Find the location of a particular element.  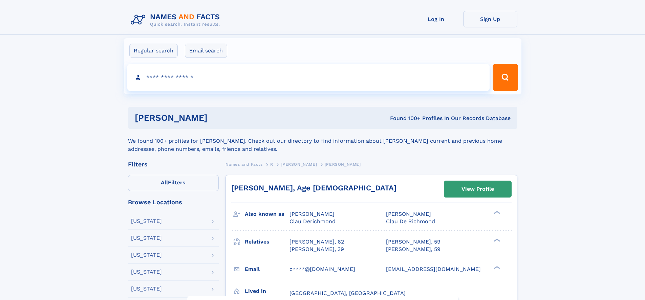

div: Filters is located at coordinates (173, 165).